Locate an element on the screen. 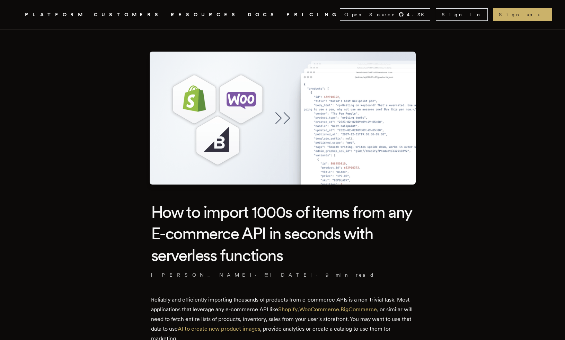 Image resolution: width=565 pixels, height=340 pixels. img: Featured image for How to import 1000s of items from any E-commerce API in seconds with serverles... is located at coordinates (283, 118).